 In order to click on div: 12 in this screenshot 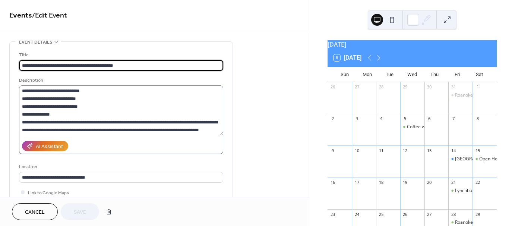, I will do `click(405, 150)`.